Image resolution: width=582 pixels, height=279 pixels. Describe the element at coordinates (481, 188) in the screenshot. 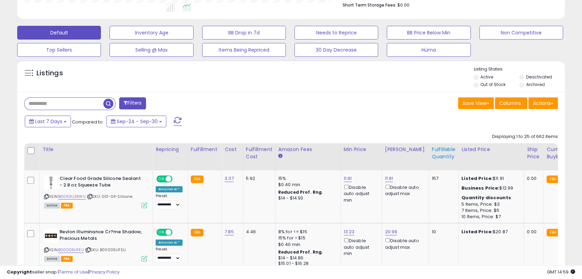

I see `b: Business Price:` at that location.